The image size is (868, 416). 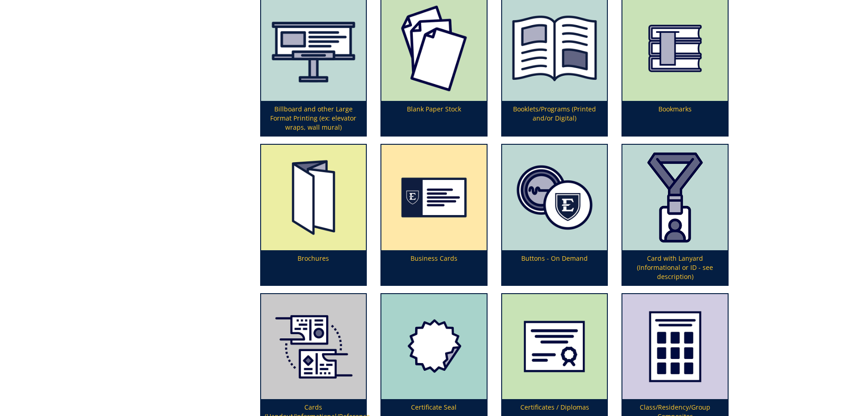 I want to click on a: Card with Lanyard (Informational or ID - see description), so click(x=675, y=214).